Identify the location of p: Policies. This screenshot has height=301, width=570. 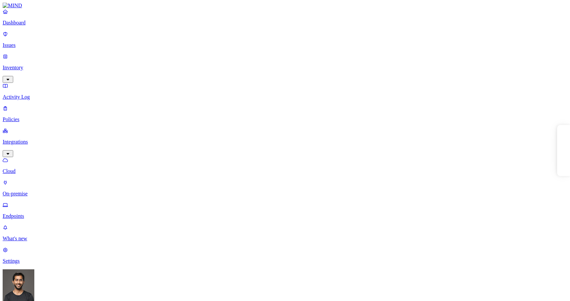
(285, 119).